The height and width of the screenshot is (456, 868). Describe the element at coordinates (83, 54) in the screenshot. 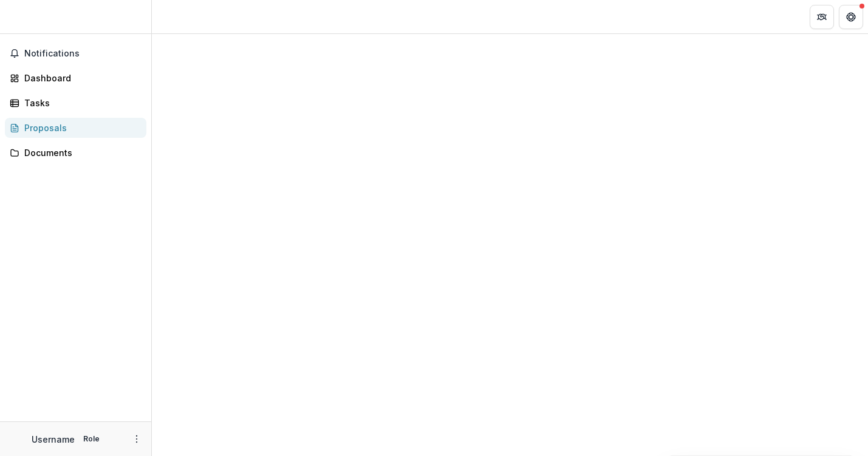

I see `span: Notifications` at that location.